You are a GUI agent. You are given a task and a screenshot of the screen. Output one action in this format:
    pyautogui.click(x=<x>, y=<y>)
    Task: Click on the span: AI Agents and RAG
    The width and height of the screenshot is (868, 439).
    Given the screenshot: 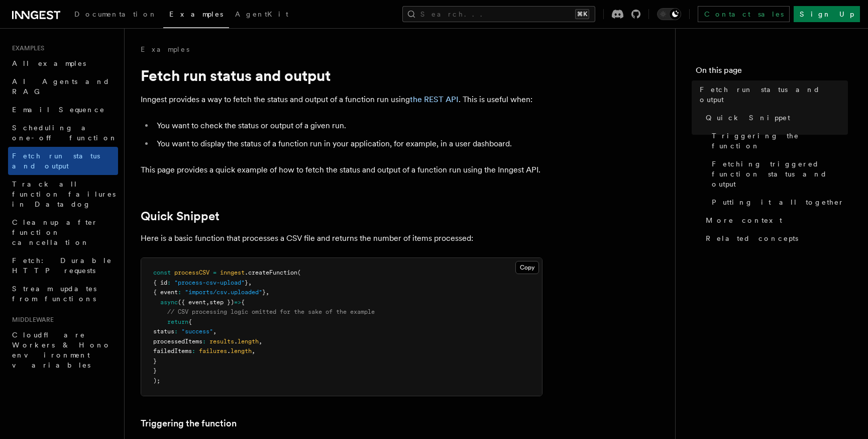 What is the action you would take?
    pyautogui.click(x=61, y=87)
    